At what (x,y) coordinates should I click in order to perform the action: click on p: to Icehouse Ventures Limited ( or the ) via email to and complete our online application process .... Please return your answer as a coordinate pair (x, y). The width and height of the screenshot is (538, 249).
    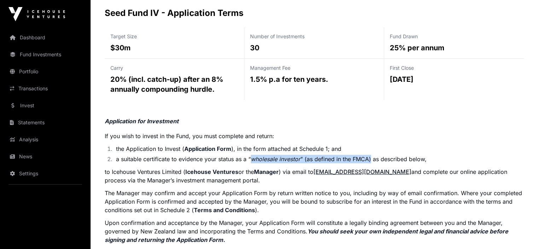
    Looking at the image, I should click on (314, 176).